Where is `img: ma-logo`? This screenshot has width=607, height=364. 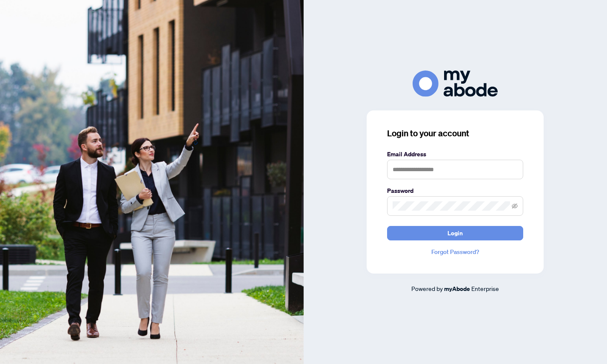 img: ma-logo is located at coordinates (455, 83).